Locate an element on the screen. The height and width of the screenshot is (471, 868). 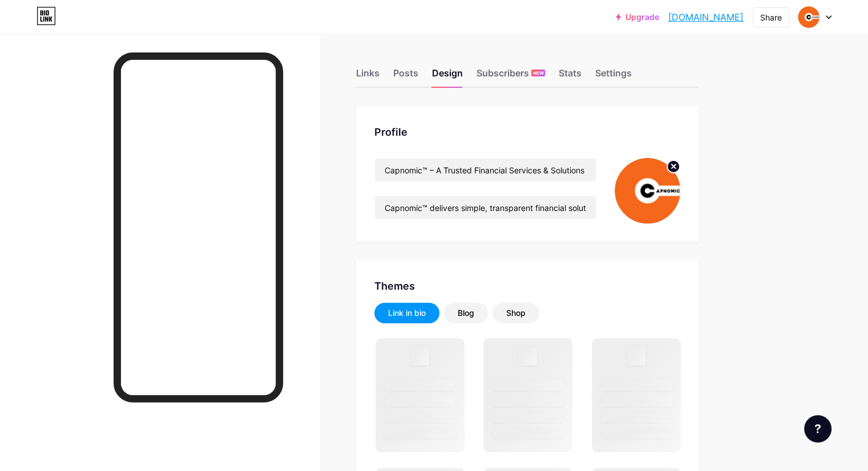
a: Upgrade is located at coordinates (637, 17).